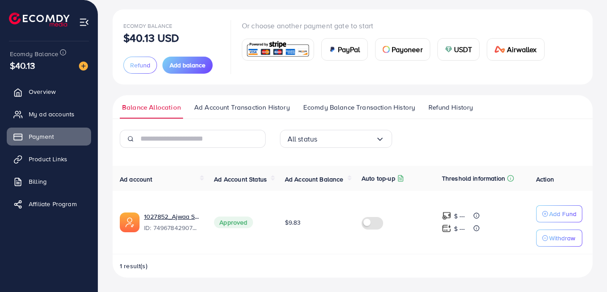  Describe the element at coordinates (242, 107) in the screenshot. I see `span: Ad Account Transaction History` at that location.